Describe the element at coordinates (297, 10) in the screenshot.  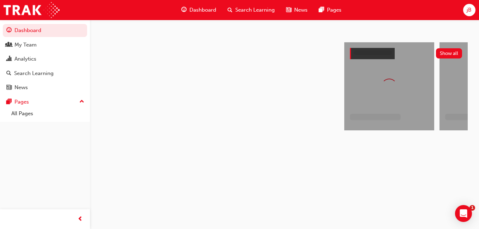
I see `a: news-iconNews` at that location.